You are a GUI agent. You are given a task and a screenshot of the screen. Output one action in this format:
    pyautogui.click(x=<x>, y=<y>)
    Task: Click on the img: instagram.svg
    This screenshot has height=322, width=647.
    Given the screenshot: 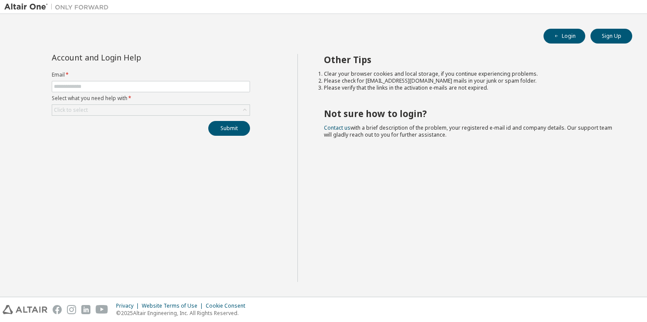 What is the action you would take?
    pyautogui.click(x=71, y=309)
    